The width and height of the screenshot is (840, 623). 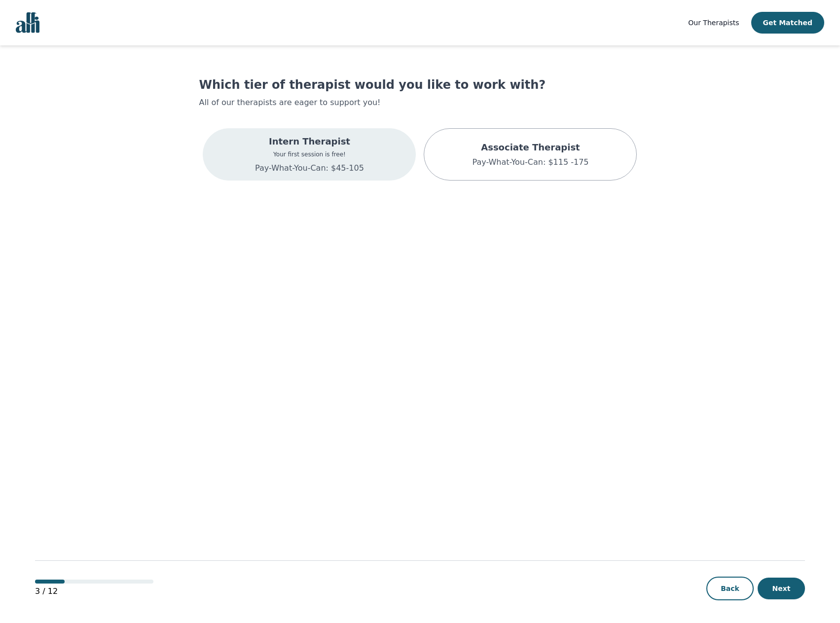 What do you see at coordinates (530, 162) in the screenshot?
I see `p: Pay-What-You-Can: $115 -175` at bounding box center [530, 162].